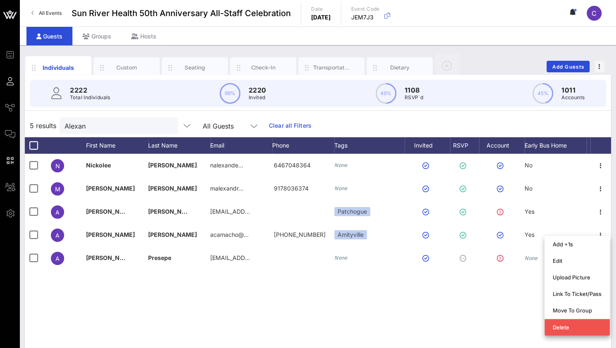 This screenshot has height=348, width=616. I want to click on div: Edit, so click(577, 261).